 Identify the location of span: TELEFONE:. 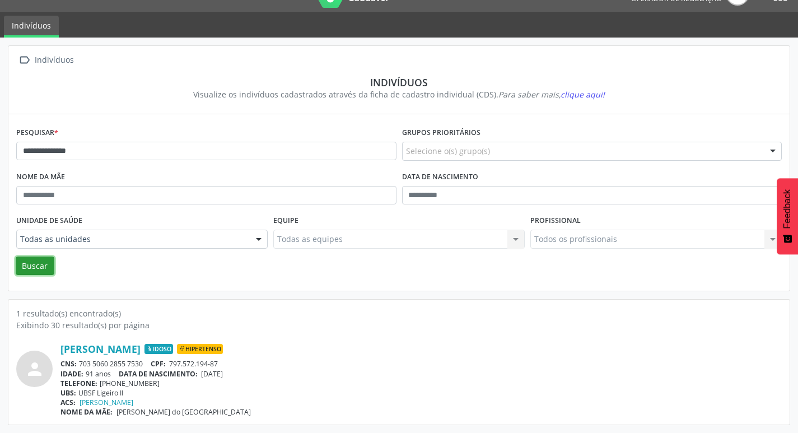
(79, 383).